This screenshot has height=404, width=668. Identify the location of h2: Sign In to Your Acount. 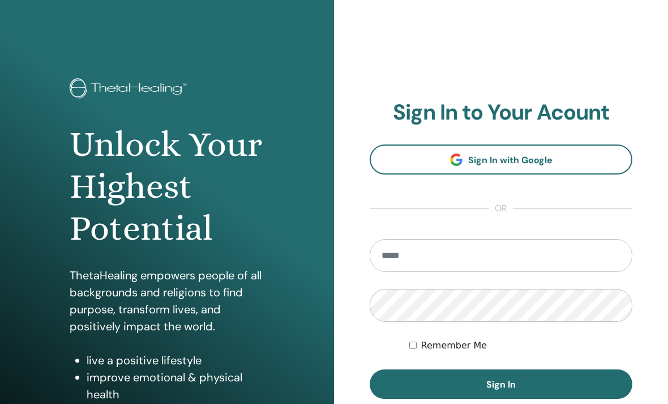
(501, 113).